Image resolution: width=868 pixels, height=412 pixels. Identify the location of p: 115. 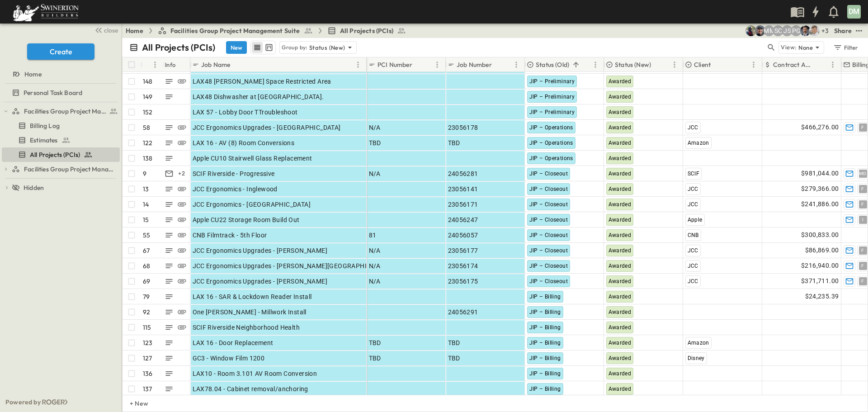
(147, 327).